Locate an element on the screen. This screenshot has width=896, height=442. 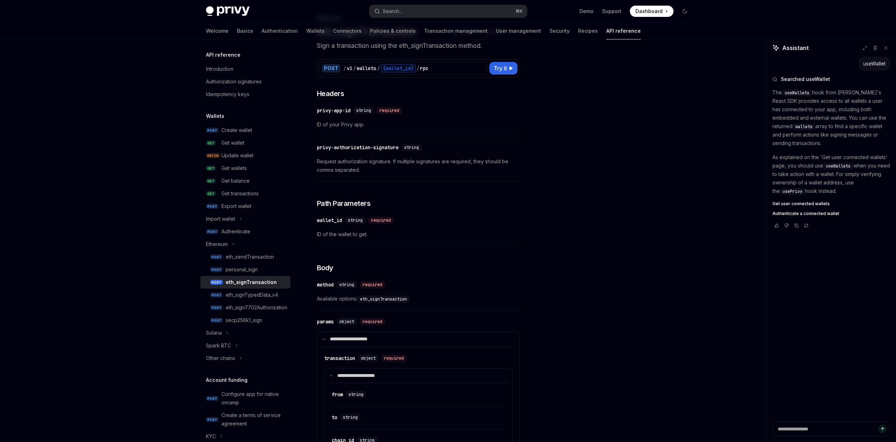
div: to is located at coordinates (334, 418).